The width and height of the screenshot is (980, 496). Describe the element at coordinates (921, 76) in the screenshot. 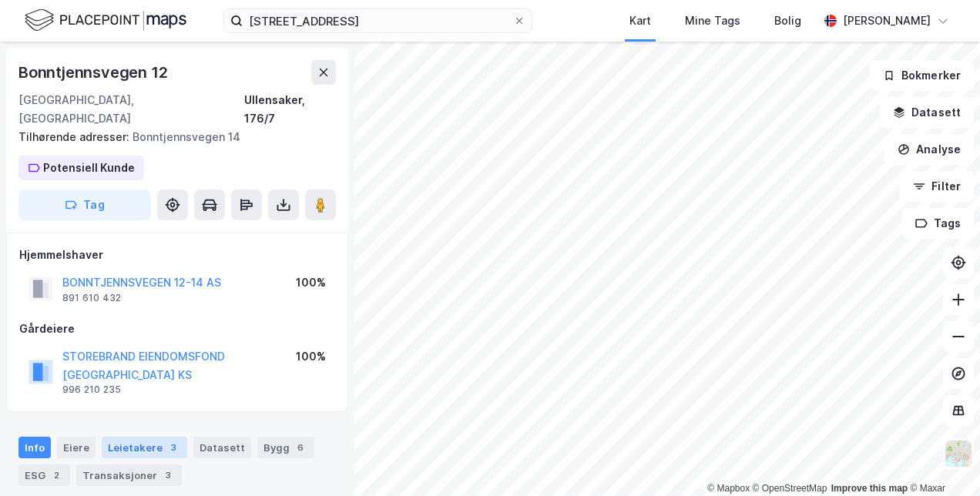

I see `button: Bokmerker` at that location.